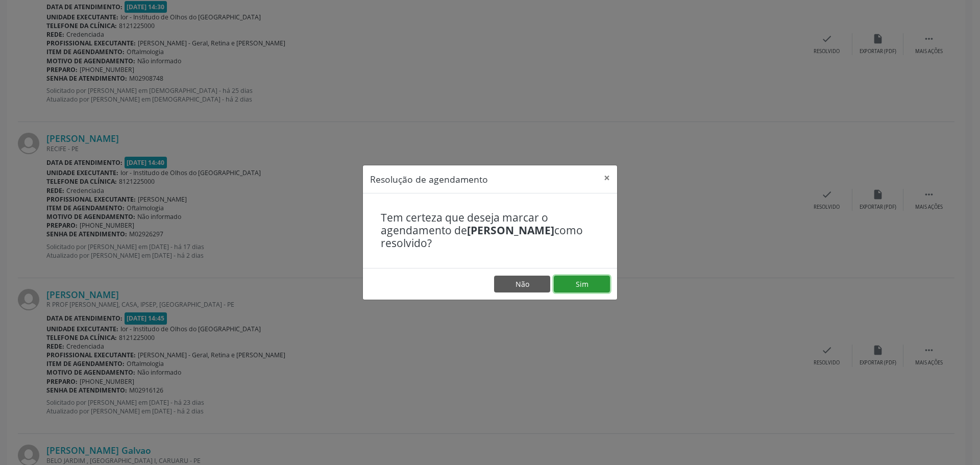 This screenshot has height=465, width=980. I want to click on button: Não, so click(522, 285).